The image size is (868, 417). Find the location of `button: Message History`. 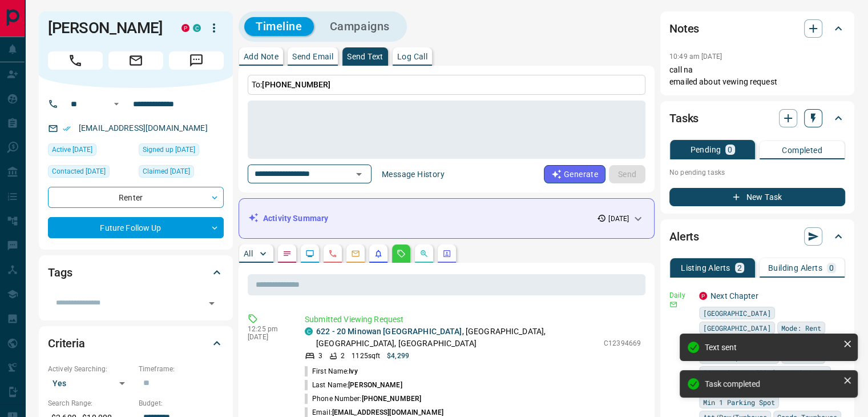

button: Message History is located at coordinates (413, 174).